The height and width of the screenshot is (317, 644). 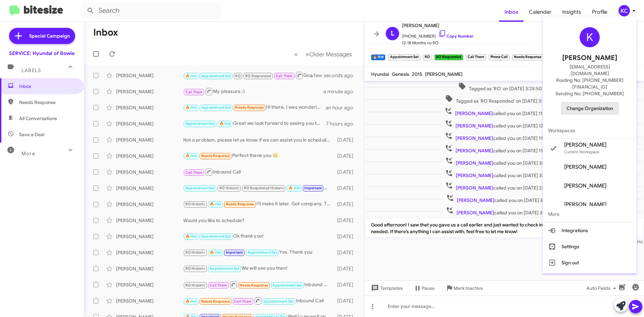 I want to click on button: Change Organization, so click(x=589, y=109).